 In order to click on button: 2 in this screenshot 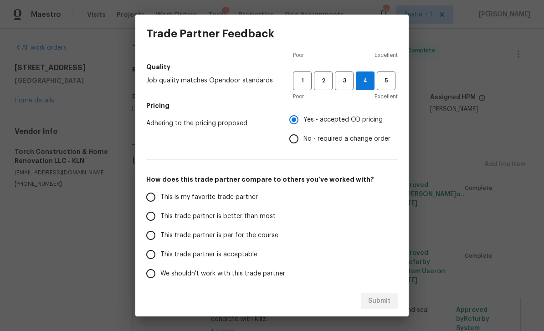, I will do `click(323, 81)`.